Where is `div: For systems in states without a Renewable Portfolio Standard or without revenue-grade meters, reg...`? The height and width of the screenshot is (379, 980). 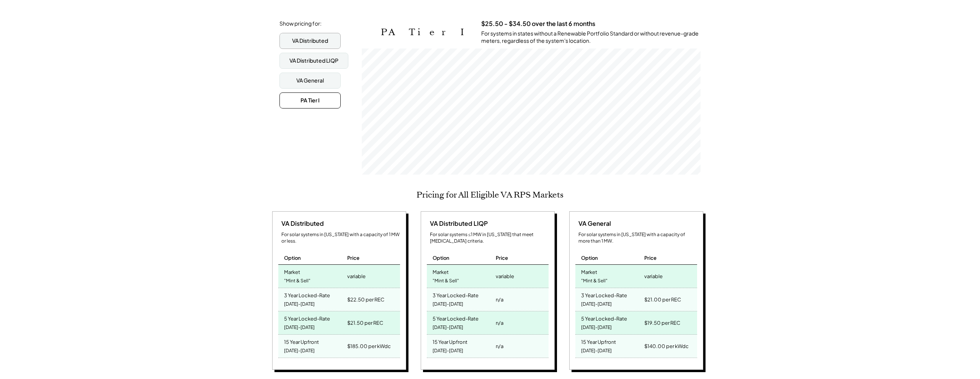 div: For systems in states without a Renewable Portfolio Standard or without revenue-grade meters, reg... is located at coordinates (590, 37).